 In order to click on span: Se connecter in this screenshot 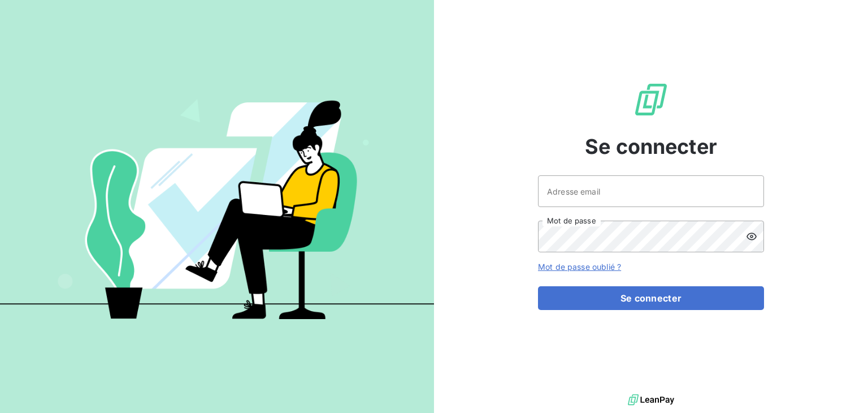, I will do `click(651, 146)`.